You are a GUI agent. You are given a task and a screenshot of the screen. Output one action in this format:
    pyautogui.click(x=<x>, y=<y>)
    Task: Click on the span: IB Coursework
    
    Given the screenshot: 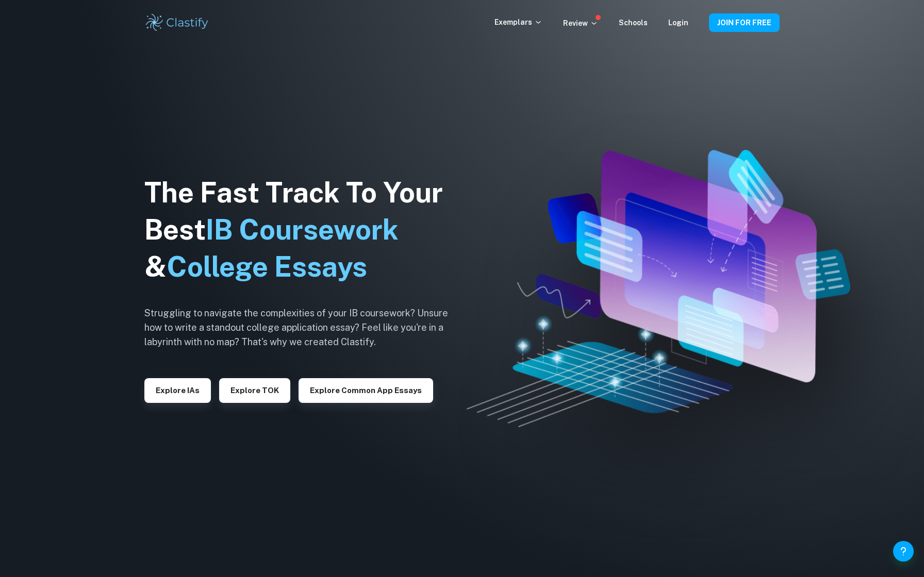 What is the action you would take?
    pyautogui.click(x=302, y=230)
    